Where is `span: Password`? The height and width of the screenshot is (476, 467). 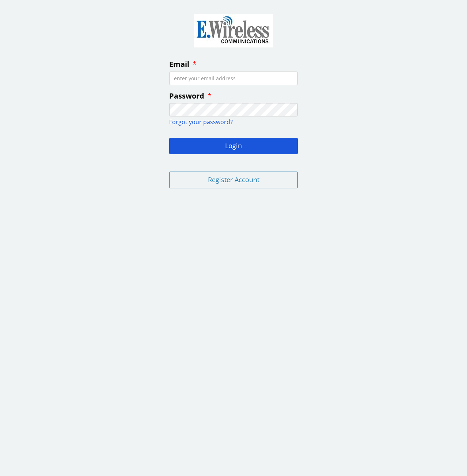 span: Password is located at coordinates (187, 96).